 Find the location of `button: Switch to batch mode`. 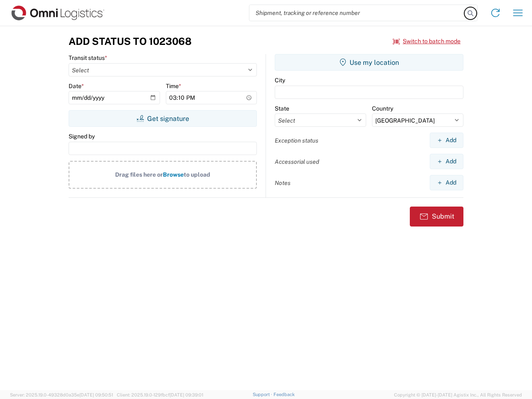

button: Switch to batch mode is located at coordinates (426, 41).